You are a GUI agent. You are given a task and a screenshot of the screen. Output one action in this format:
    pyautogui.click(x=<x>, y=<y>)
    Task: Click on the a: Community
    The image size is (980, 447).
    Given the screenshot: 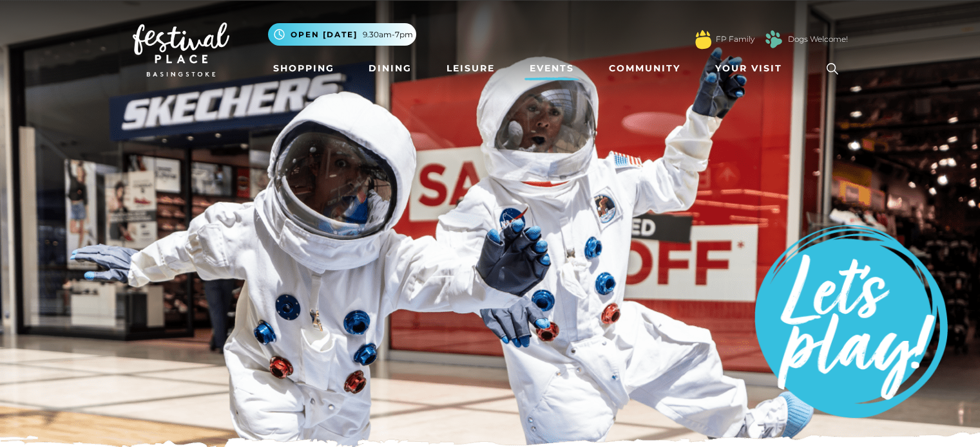 What is the action you would take?
    pyautogui.click(x=644, y=68)
    